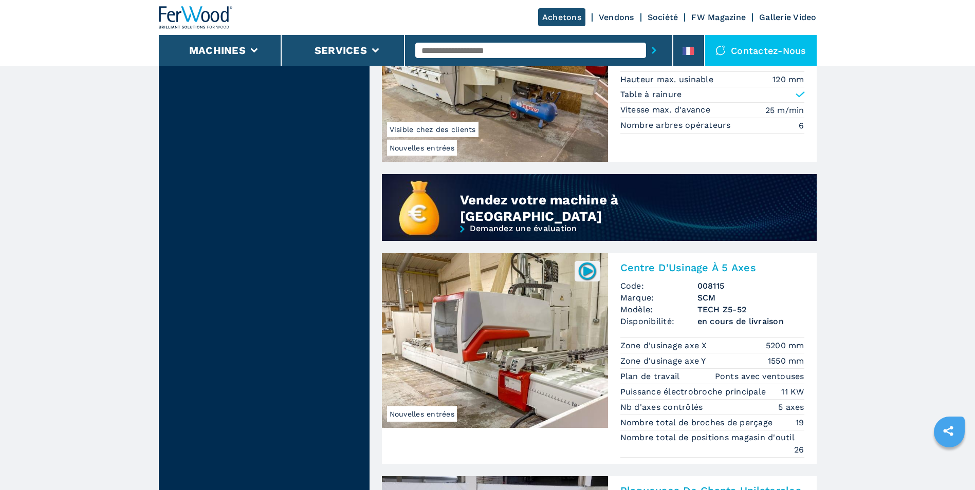 The height and width of the screenshot is (490, 975). I want to click on h3: SCM, so click(751, 298).